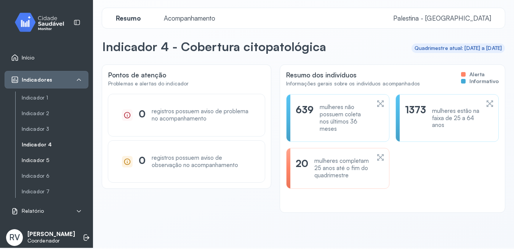 Image resolution: width=514 pixels, height=249 pixels. Describe the element at coordinates (42, 22) in the screenshot. I see `img: monitor.svg` at that location.